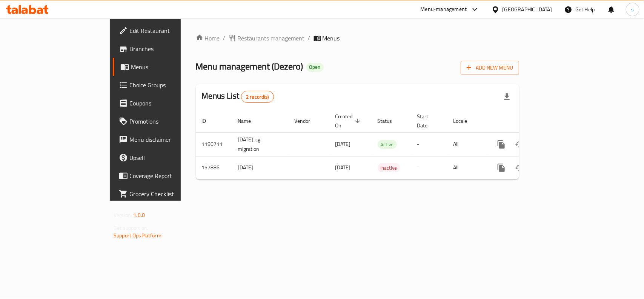 This screenshot has height=299, width=644. Describe the element at coordinates (508, 97) in the screenshot. I see `div: Export file` at that location.